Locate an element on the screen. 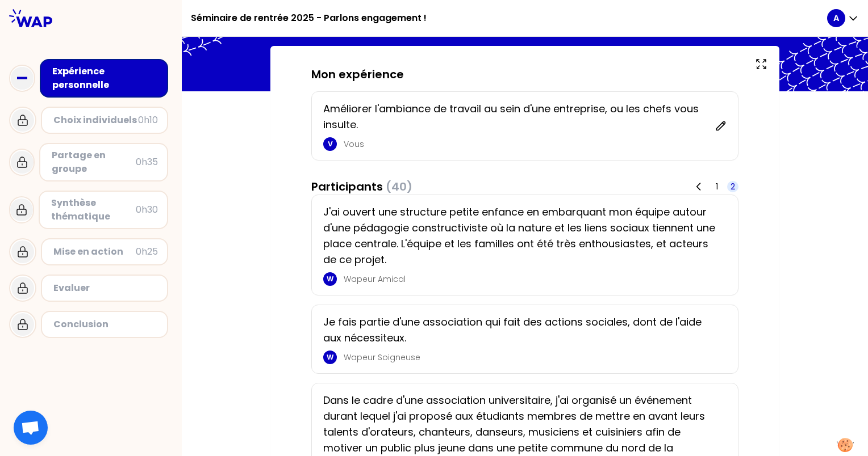  p: Améliorer l'ambiance de travail au sein d'une entreprise, ou les chefs vous insulte. is located at coordinates (516, 117).